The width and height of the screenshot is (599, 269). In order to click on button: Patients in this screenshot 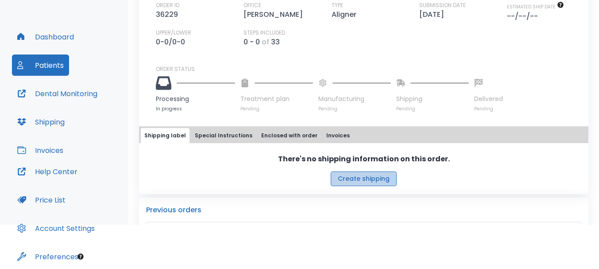, I will do `click(40, 65)`.